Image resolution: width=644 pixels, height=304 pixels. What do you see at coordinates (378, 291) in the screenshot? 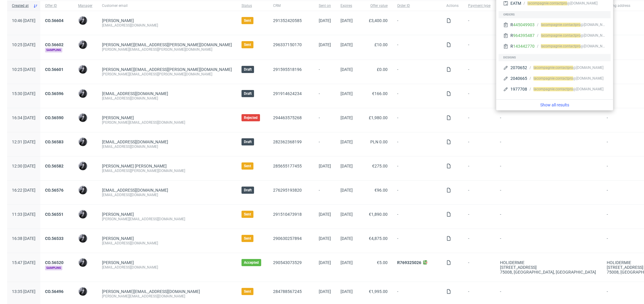
I see `span: €1,995.00` at bounding box center [378, 291].